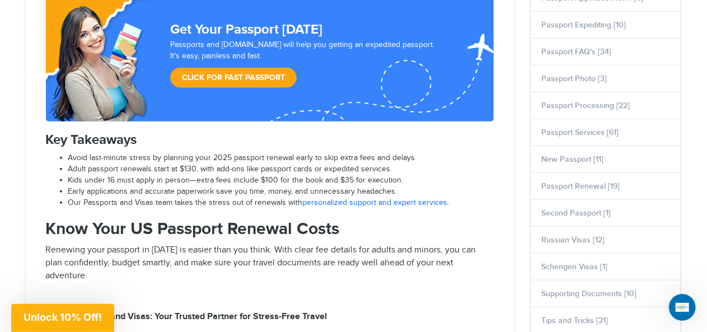  Describe the element at coordinates (63, 318) in the screenshot. I see `div: Unlock 10% Off!` at that location.